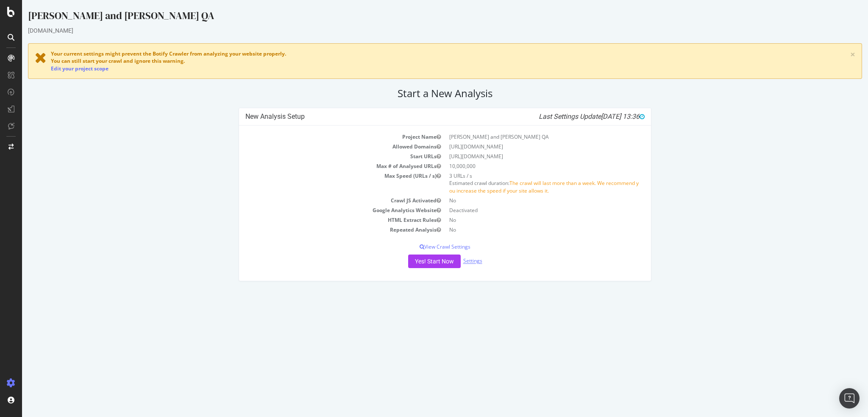  What do you see at coordinates (451, 261) in the screenshot?
I see `a: Settings` at bounding box center [451, 261].